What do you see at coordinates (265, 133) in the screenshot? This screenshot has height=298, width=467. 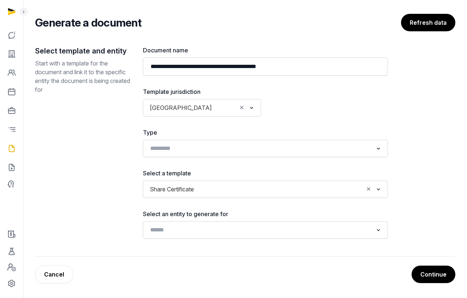 I see `label: Type` at bounding box center [265, 133].